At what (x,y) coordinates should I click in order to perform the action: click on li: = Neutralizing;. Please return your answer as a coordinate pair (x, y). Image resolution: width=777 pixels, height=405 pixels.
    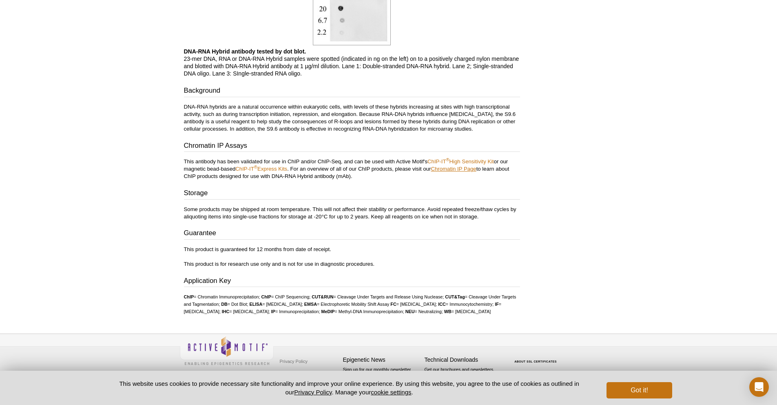
    Looking at the image, I should click on (424, 311).